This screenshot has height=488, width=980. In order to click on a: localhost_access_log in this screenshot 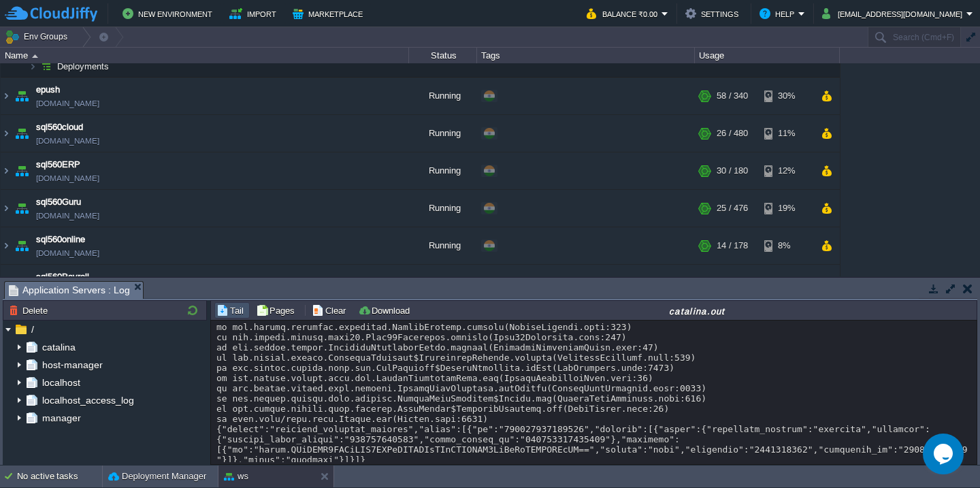, I will do `click(88, 400)`.